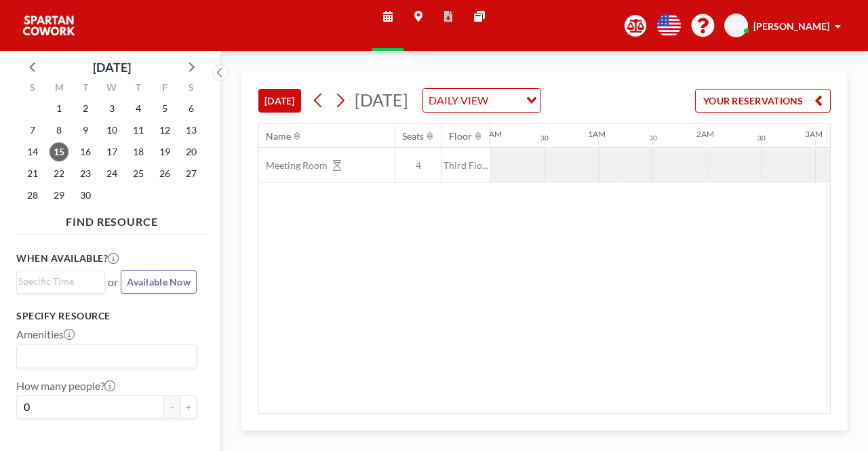 The image size is (868, 451). Describe the element at coordinates (164, 173) in the screenshot. I see `span: Friday, September 26, 2025` at that location.